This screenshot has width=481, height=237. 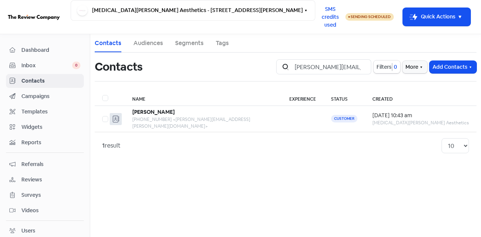 What do you see at coordinates (45, 96) in the screenshot?
I see `a: Campaigns` at bounding box center [45, 96].